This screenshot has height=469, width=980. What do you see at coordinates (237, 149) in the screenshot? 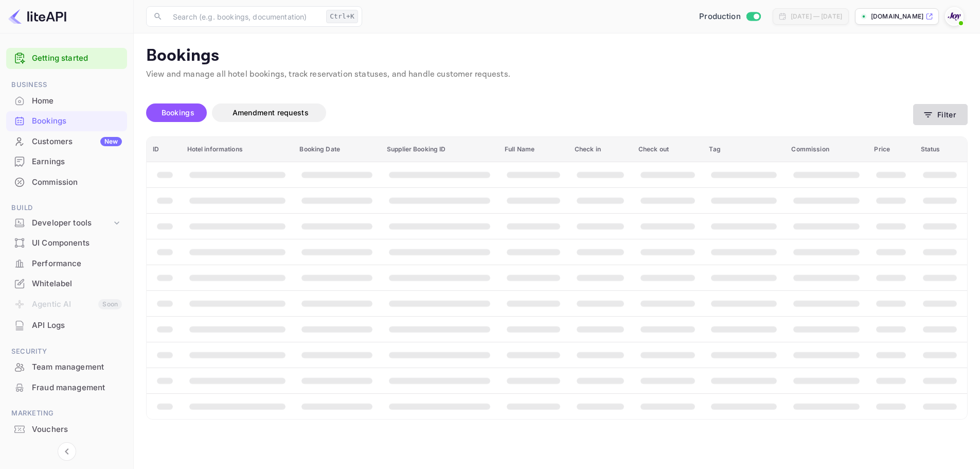
I see `th: Hotel informations` at bounding box center [237, 149].